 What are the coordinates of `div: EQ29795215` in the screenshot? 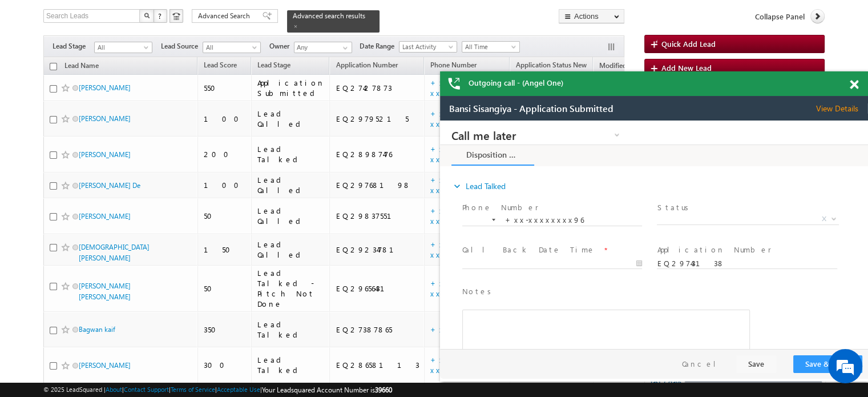 It's located at (377, 119).